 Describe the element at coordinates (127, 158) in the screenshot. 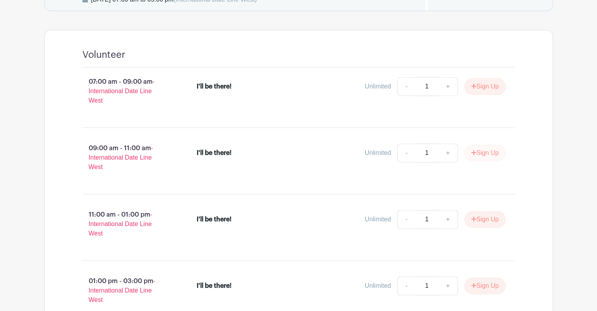

I see `p: 09:00 am - 11:00 am` at that location.